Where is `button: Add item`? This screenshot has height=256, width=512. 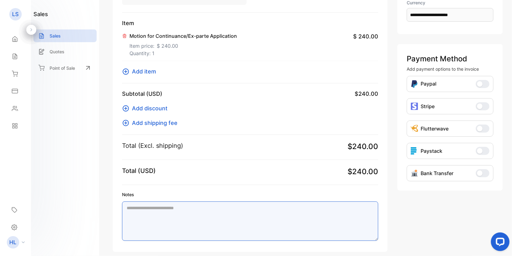 button: Add item is located at coordinates (141, 71).